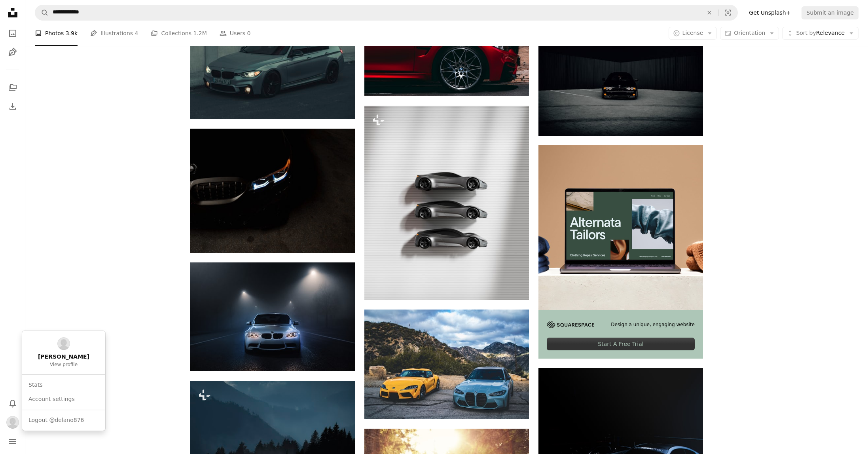 Image resolution: width=868 pixels, height=454 pixels. What do you see at coordinates (64, 399) in the screenshot?
I see `a: Account settings` at bounding box center [64, 399].